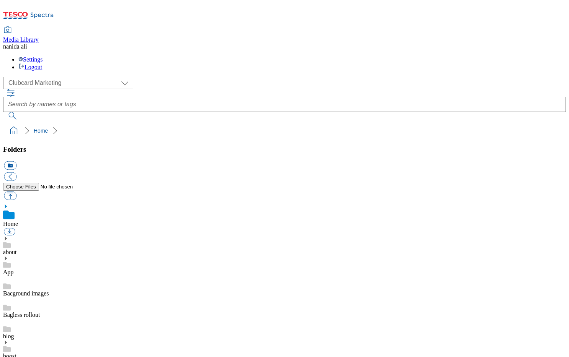  What do you see at coordinates (30, 67) in the screenshot?
I see `a: Logout` at bounding box center [30, 67].